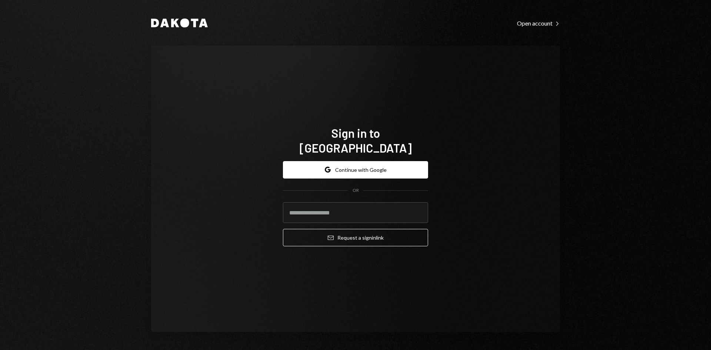 This screenshot has width=711, height=350. I want to click on div: Open account, so click(539, 23).